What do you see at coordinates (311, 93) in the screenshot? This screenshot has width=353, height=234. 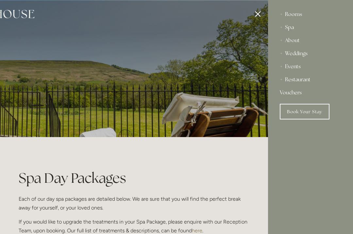 I see `a: Vouchers` at bounding box center [311, 93].